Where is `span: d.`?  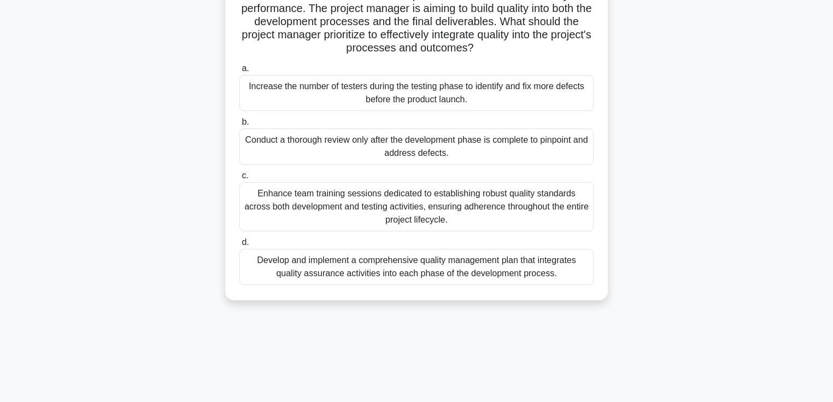 span: d. is located at coordinates (245, 242).